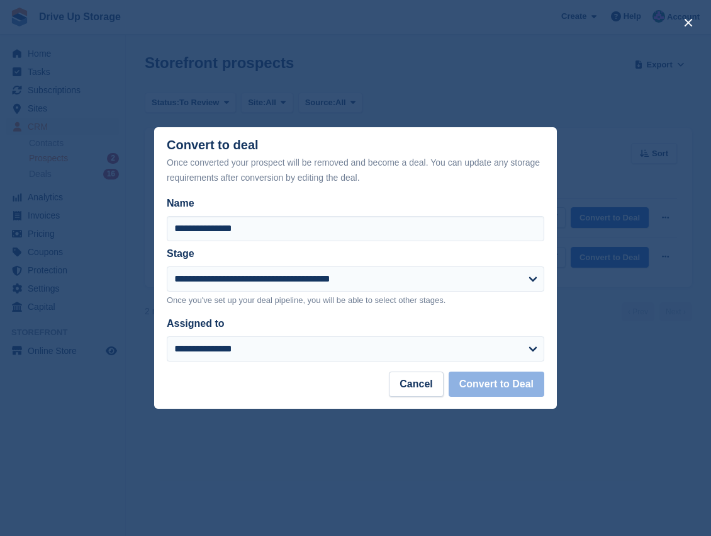  What do you see at coordinates (416, 384) in the screenshot?
I see `button: Cancel` at bounding box center [416, 384].